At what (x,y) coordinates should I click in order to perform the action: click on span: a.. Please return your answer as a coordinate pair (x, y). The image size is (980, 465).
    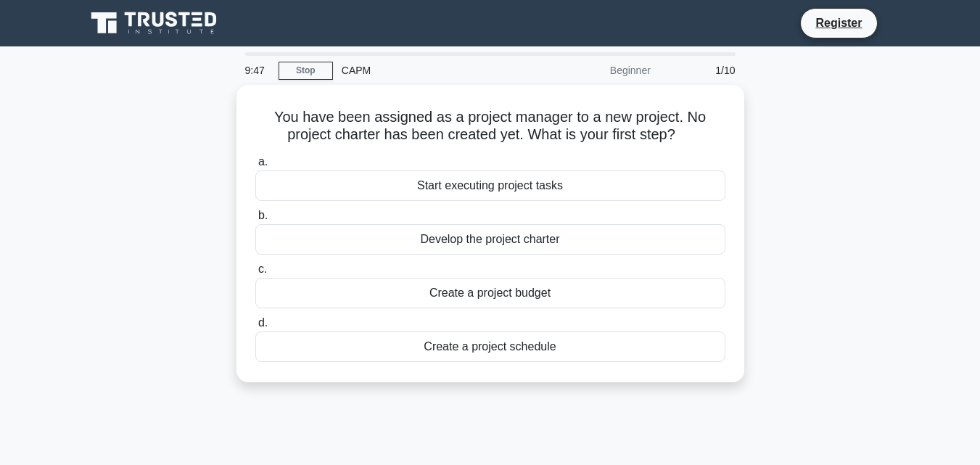
    Looking at the image, I should click on (262, 161).